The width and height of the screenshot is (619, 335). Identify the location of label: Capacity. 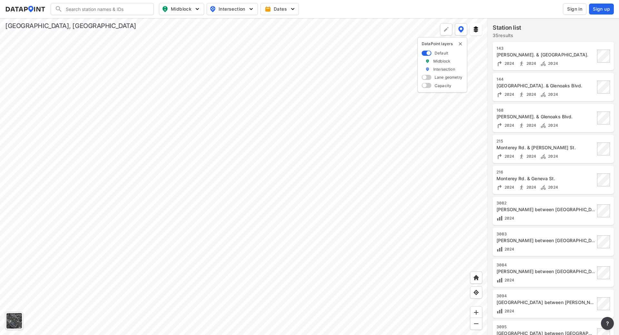
(443, 85).